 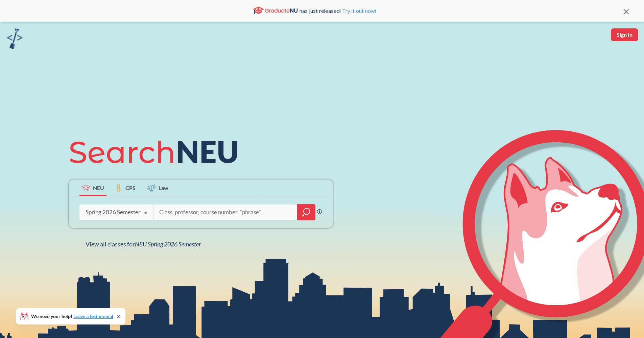 What do you see at coordinates (306, 212) in the screenshot?
I see `svg: magnifying glass` at bounding box center [306, 212].